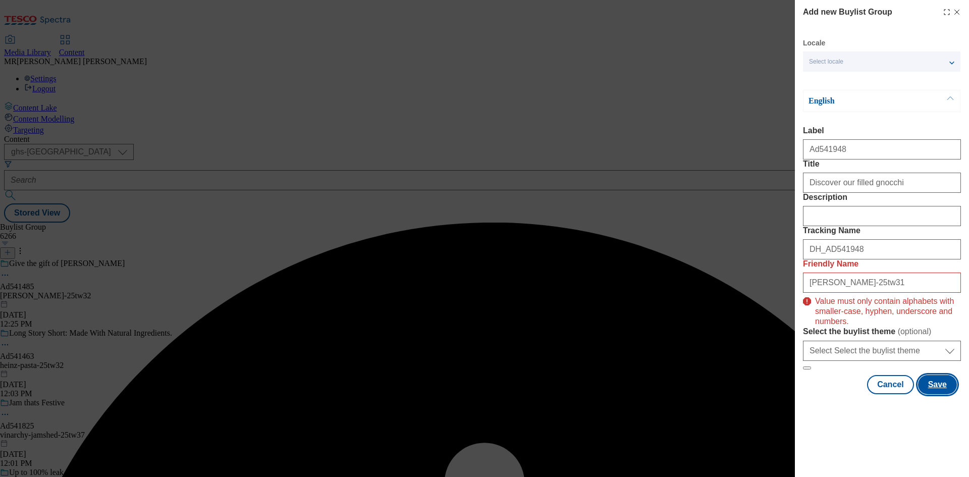 Image resolution: width=969 pixels, height=477 pixels. I want to click on input: Enter Label, so click(882, 149).